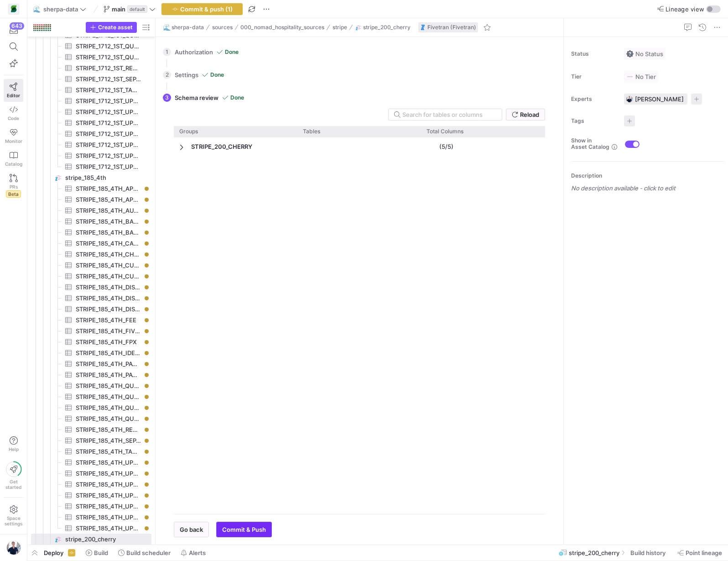 Image resolution: width=728 pixels, height=561 pixels. I want to click on button: Build, so click(97, 553).